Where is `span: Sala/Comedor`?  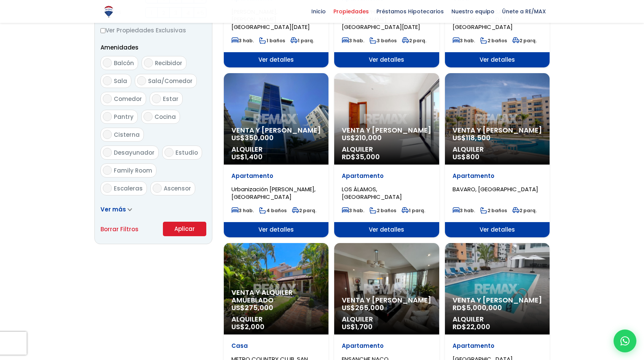
span: Sala/Comedor is located at coordinates (170, 81).